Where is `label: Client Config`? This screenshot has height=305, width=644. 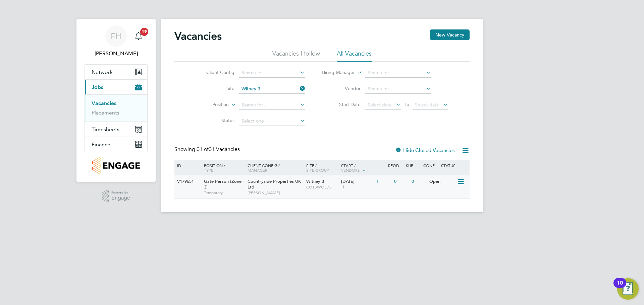 label: Client Config is located at coordinates (215, 72).